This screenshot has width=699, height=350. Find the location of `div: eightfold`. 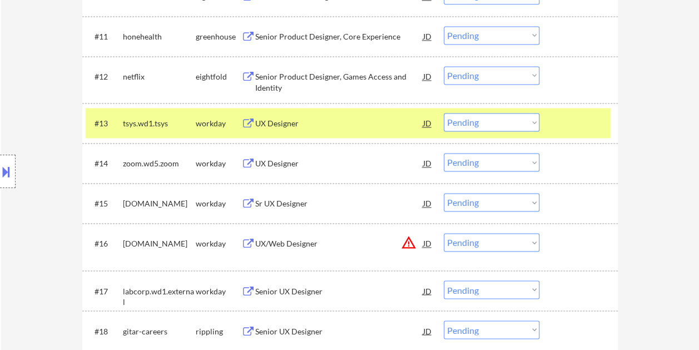

div: eightfold is located at coordinates (219, 77).